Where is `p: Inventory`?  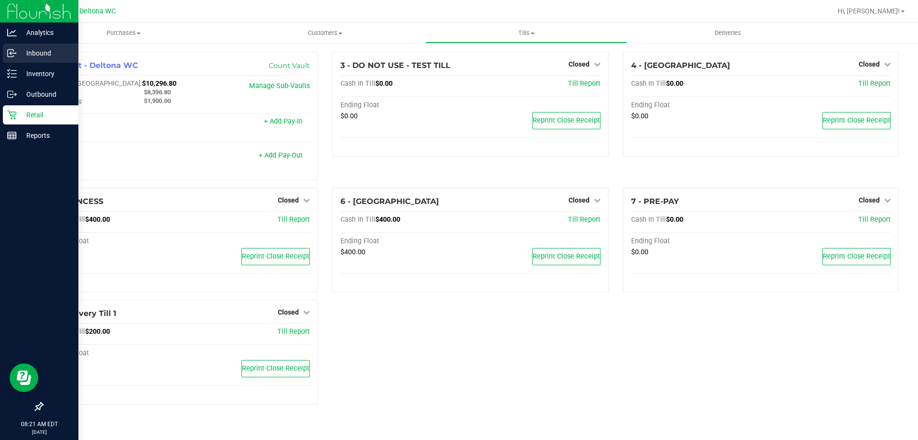
p: Inventory is located at coordinates (45, 74).